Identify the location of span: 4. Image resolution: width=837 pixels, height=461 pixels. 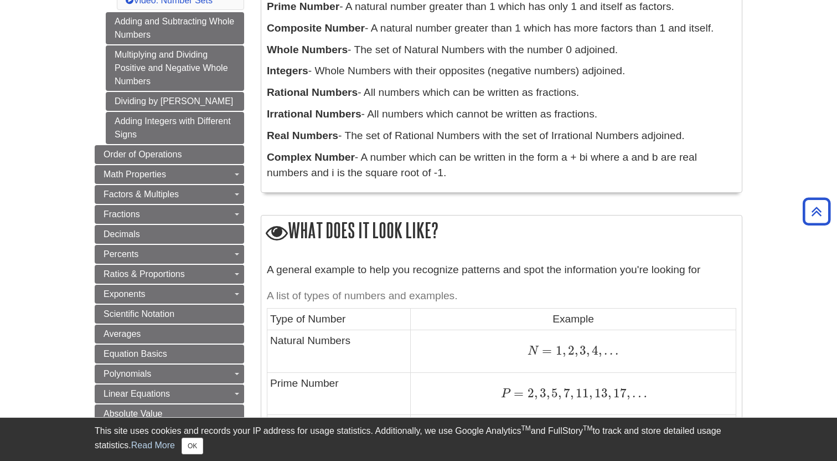
(594, 350).